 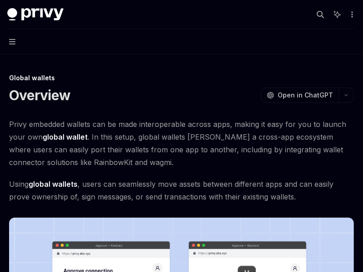 I want to click on span: Using , users can seamlessly move assets between different apps and can easily prove ownership of..., so click(x=181, y=190).